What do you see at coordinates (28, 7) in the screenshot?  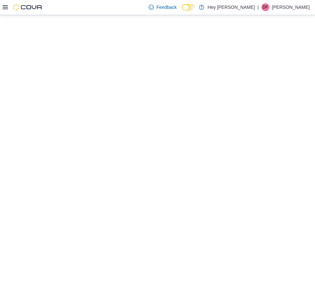 I see `img: Cova` at bounding box center [28, 7].